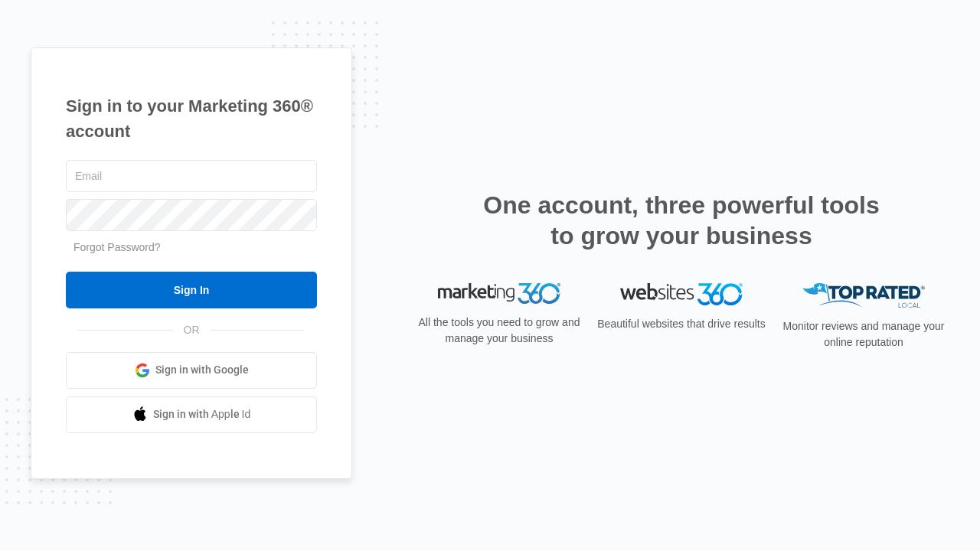 The height and width of the screenshot is (551, 980). I want to click on img: Websites 360, so click(682, 294).